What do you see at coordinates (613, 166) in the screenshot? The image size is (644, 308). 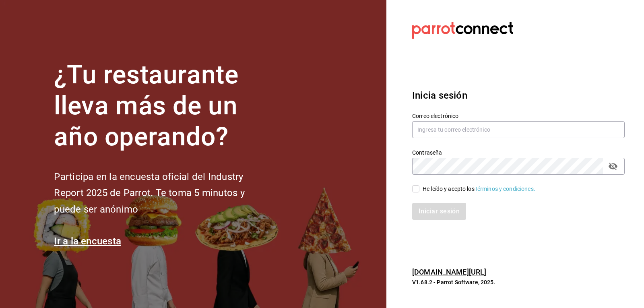 I see `button: passwordField` at bounding box center [613, 166].